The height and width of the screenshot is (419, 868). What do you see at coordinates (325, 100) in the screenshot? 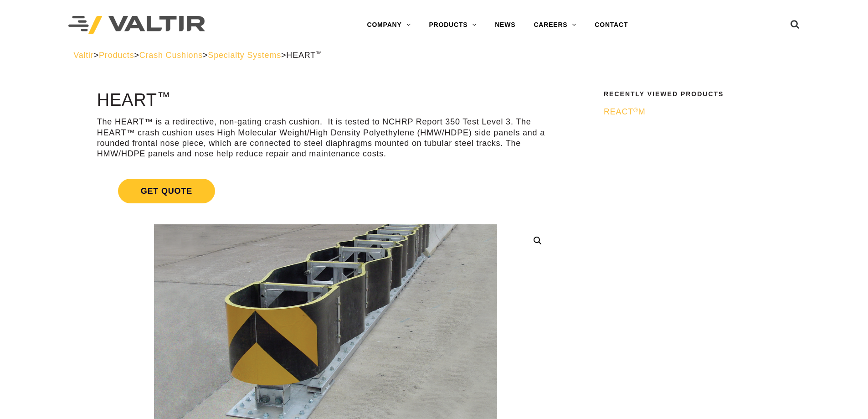
I see `h1: HEART` at bounding box center [325, 100].